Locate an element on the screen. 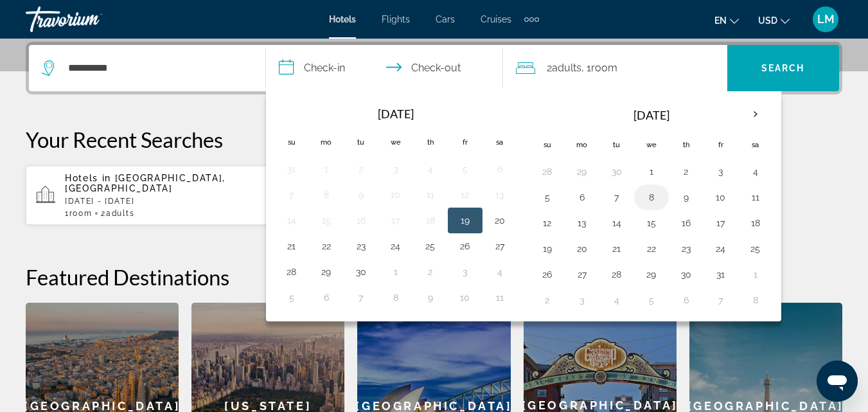  span: LM is located at coordinates (826, 19).